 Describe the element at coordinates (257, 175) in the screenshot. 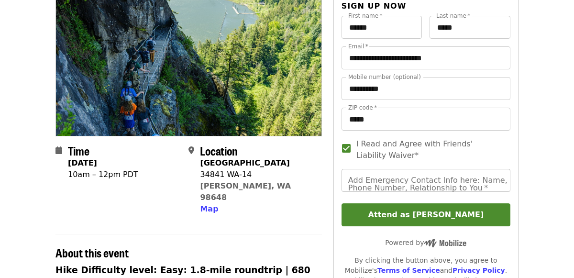

I see `div: 34841 WA-14` at that location.